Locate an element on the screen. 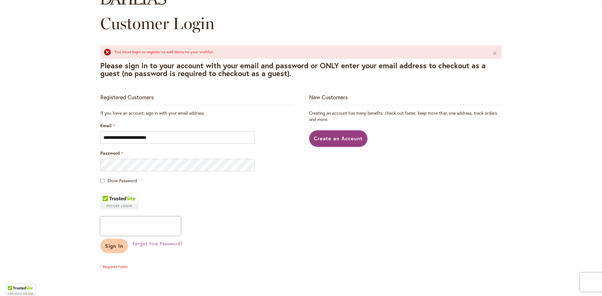  strong: New Customers is located at coordinates (328, 97).